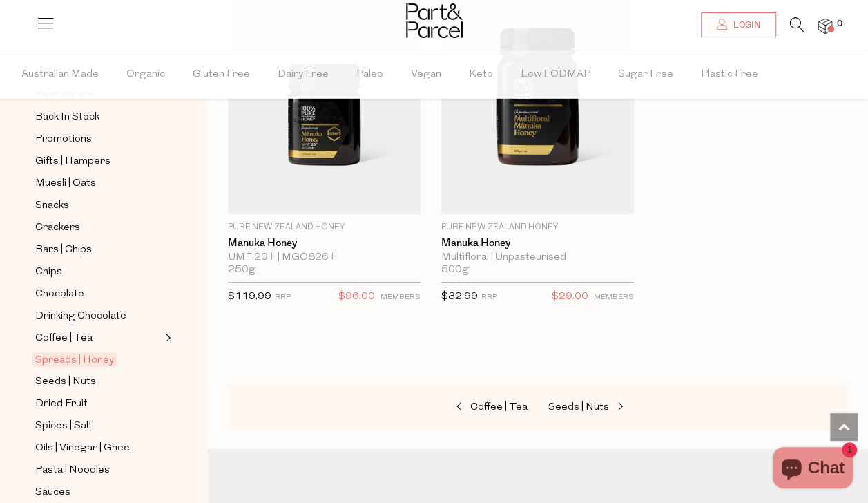  Describe the element at coordinates (98, 447) in the screenshot. I see `a: Oils | Vinegar | Ghee` at that location.